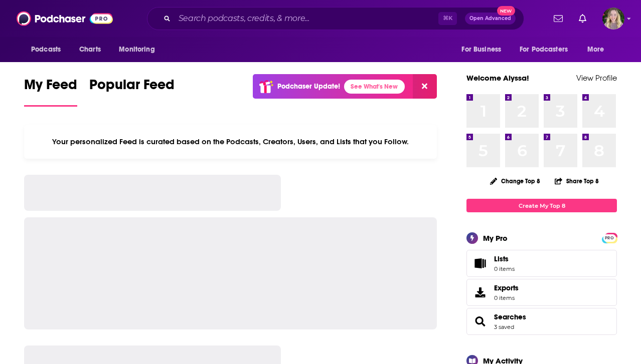  What do you see at coordinates (498, 77) in the screenshot?
I see `a: Welcome Alyssa!` at bounding box center [498, 77].